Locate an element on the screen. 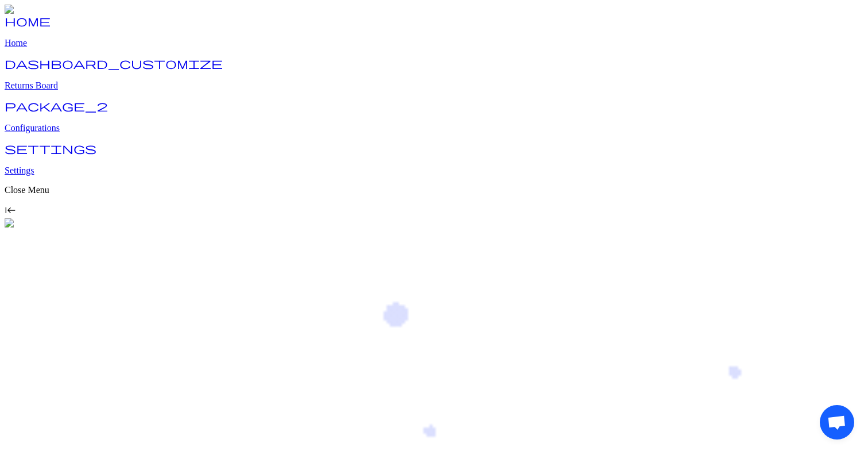  p: Close Menu is located at coordinates (434, 190).